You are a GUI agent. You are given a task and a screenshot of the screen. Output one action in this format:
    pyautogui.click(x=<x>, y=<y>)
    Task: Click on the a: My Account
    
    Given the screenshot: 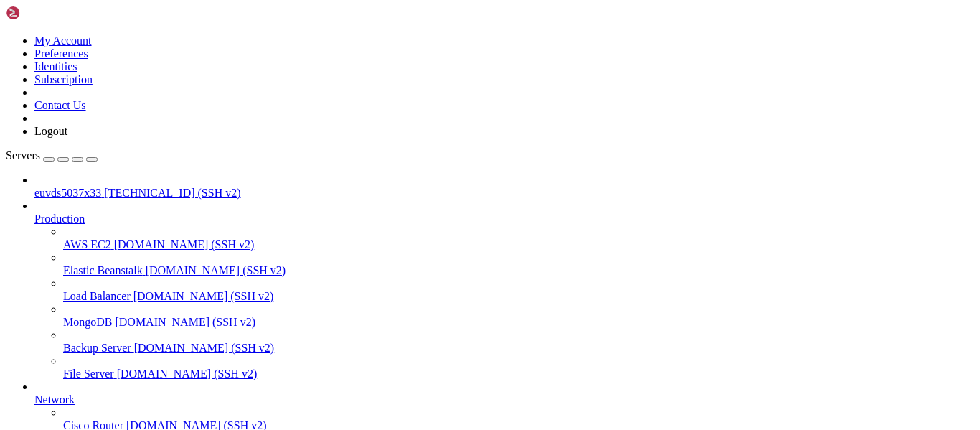 What is the action you would take?
    pyautogui.click(x=64, y=40)
    